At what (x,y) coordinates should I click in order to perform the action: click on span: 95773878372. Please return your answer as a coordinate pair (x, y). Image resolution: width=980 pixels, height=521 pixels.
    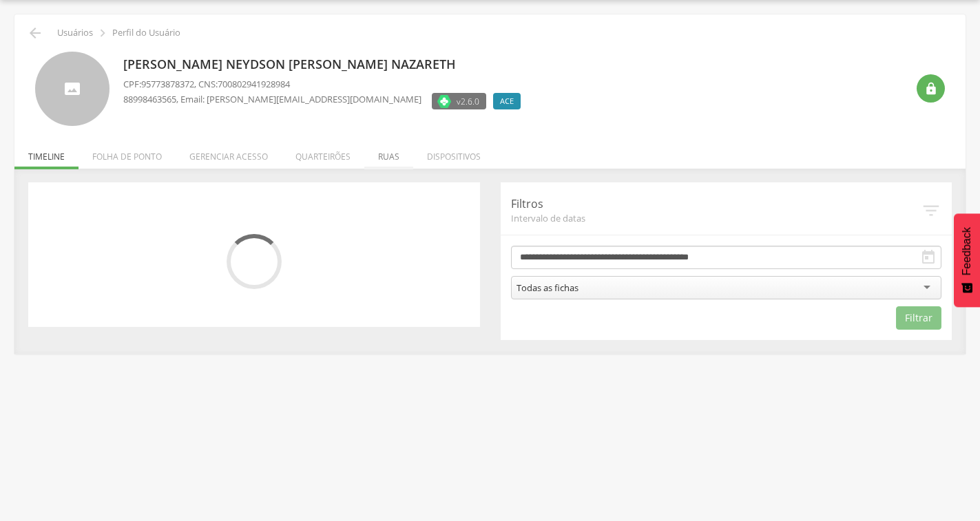
    Looking at the image, I should click on (167, 84).